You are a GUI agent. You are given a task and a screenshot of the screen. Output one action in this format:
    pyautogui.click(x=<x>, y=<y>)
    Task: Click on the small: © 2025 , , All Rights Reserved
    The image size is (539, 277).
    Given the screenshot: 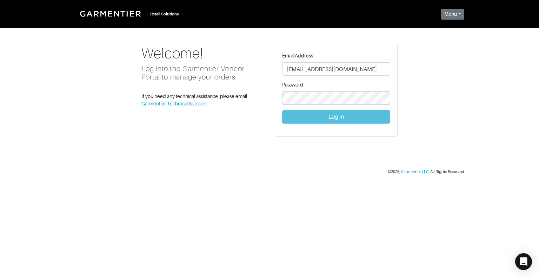 What is the action you would take?
    pyautogui.click(x=426, y=172)
    